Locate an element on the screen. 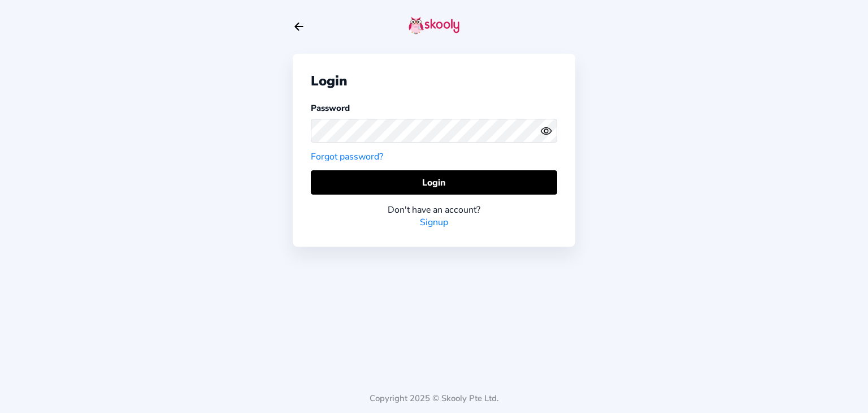 Image resolution: width=868 pixels, height=413 pixels. button: Login is located at coordinates (434, 182).